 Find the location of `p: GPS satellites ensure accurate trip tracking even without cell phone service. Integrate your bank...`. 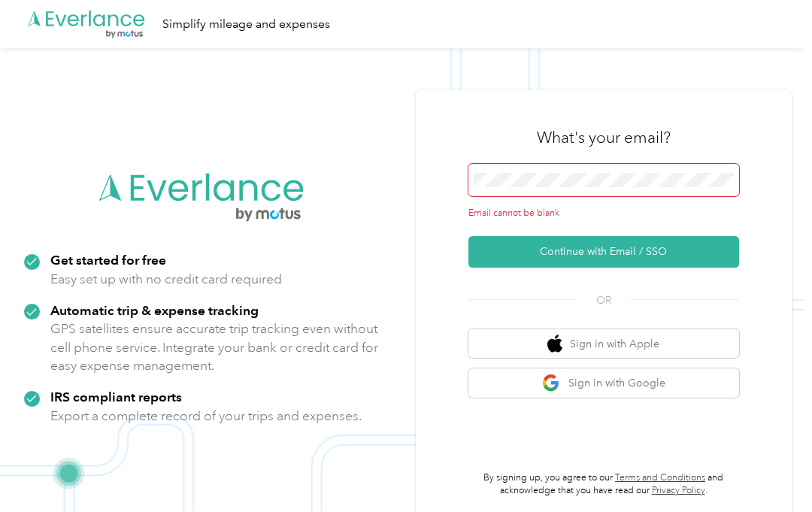

p: GPS satellites ensure accurate trip tracking even without cell phone service. Integrate your bank... is located at coordinates (215, 347).